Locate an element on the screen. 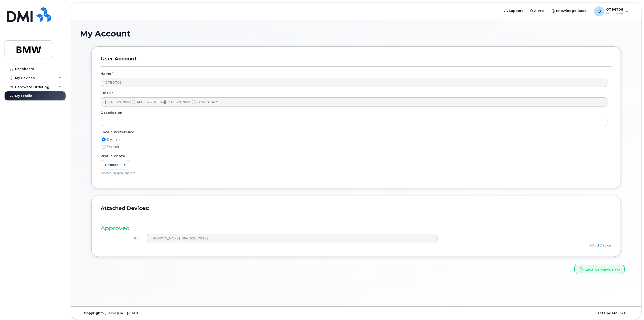 This screenshot has height=320, width=644. h3: Attached Devices: is located at coordinates (356, 211).